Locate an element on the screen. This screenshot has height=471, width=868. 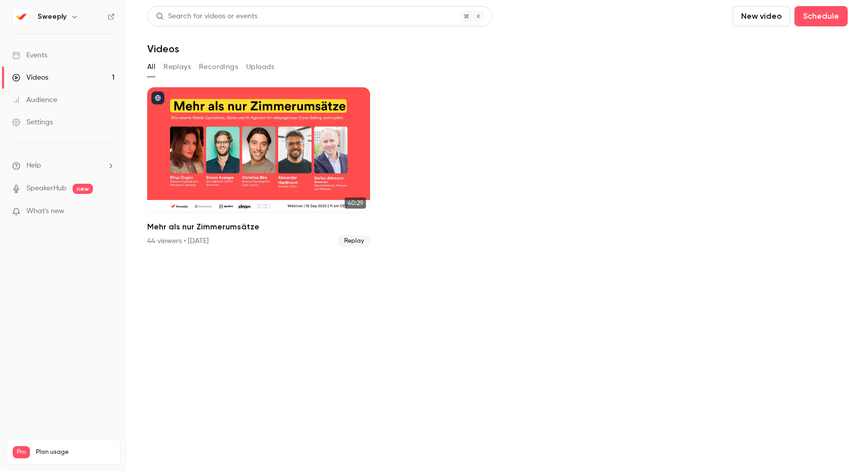
h2: Mehr als nur Zimmerumsätze is located at coordinates (258, 227).